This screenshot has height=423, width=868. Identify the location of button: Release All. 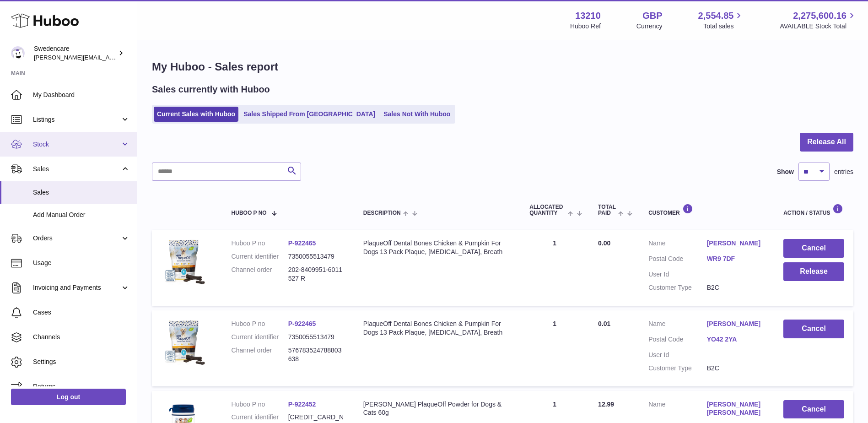
(827, 142).